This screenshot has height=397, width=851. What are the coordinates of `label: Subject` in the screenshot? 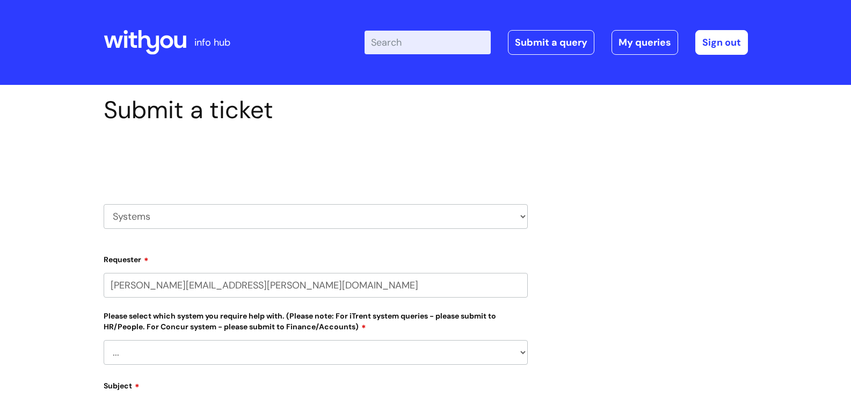 It's located at (316, 384).